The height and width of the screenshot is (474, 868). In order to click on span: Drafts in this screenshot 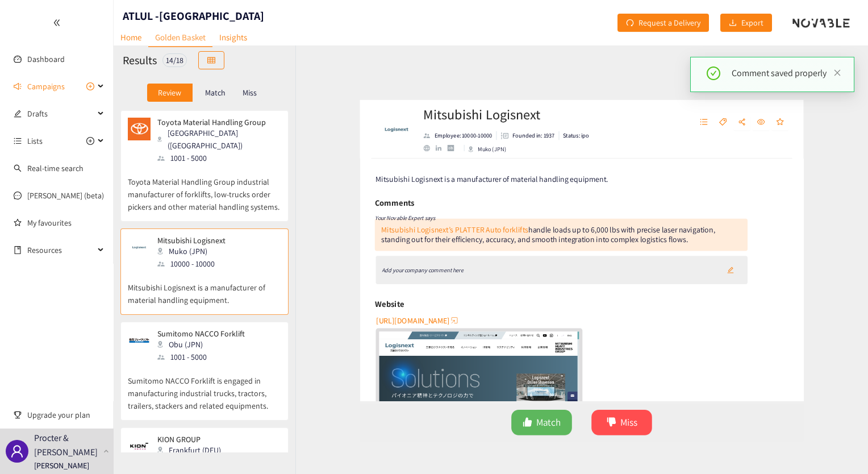, I will do `click(61, 114)`.